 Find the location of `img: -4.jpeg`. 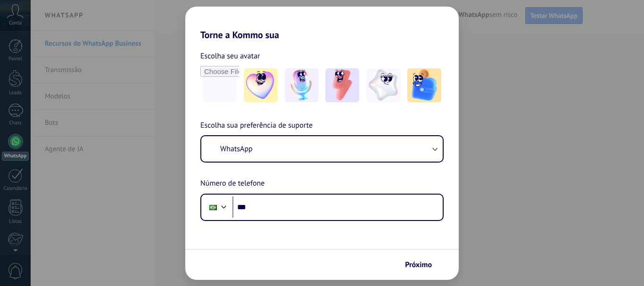

img: -4.jpeg is located at coordinates (383, 85).